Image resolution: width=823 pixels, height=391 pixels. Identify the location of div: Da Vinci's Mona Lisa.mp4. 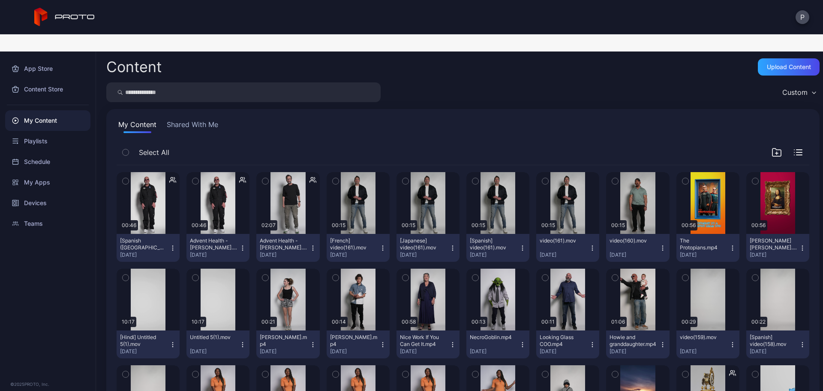
(773, 244).